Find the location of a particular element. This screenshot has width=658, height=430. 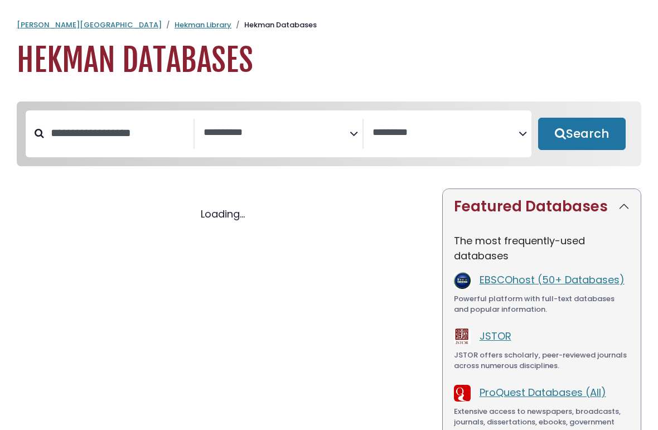

div: JSTOR offers scholarly, peer-reviewed journals across numerous disciplines. is located at coordinates (541, 360).